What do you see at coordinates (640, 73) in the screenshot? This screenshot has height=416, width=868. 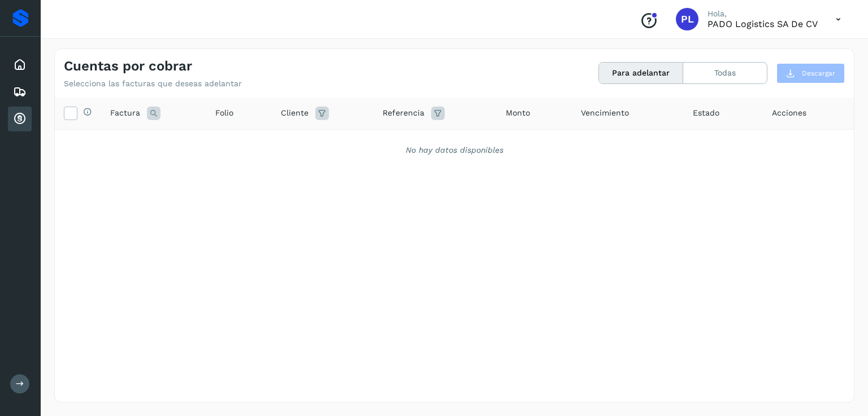 I see `button: Para adelantar` at bounding box center [640, 73].